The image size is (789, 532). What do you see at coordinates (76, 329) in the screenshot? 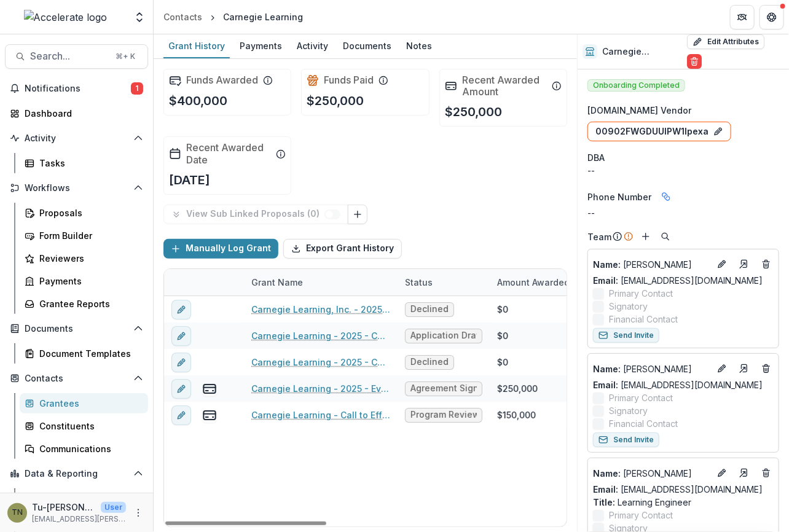
I see `span: Documents` at bounding box center [76, 329].